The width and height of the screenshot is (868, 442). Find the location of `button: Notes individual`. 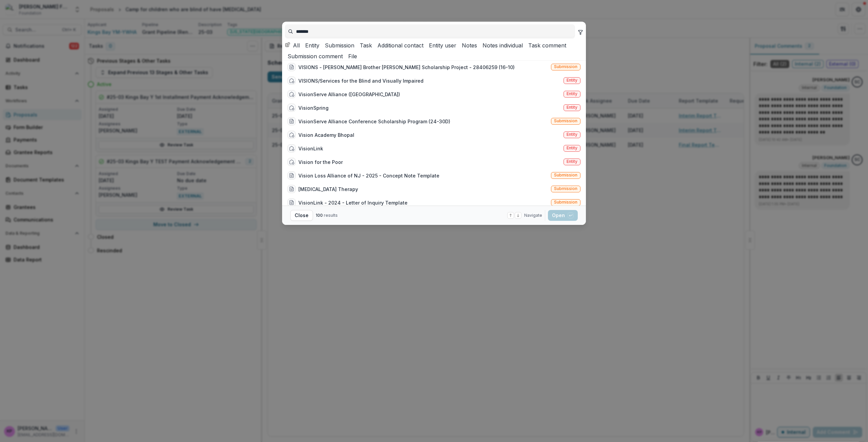

button: Notes individual is located at coordinates (501, 46).